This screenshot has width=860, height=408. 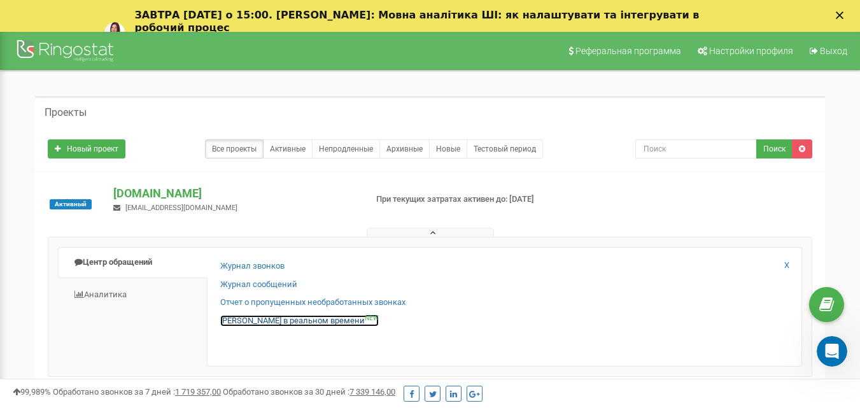 What do you see at coordinates (505, 149) in the screenshot?
I see `a: Тестовый период` at bounding box center [505, 149].